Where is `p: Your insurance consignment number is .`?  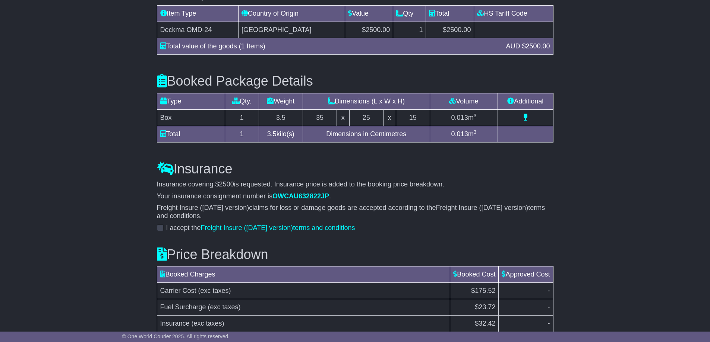
p: Your insurance consignment number is . is located at coordinates (355, 197).